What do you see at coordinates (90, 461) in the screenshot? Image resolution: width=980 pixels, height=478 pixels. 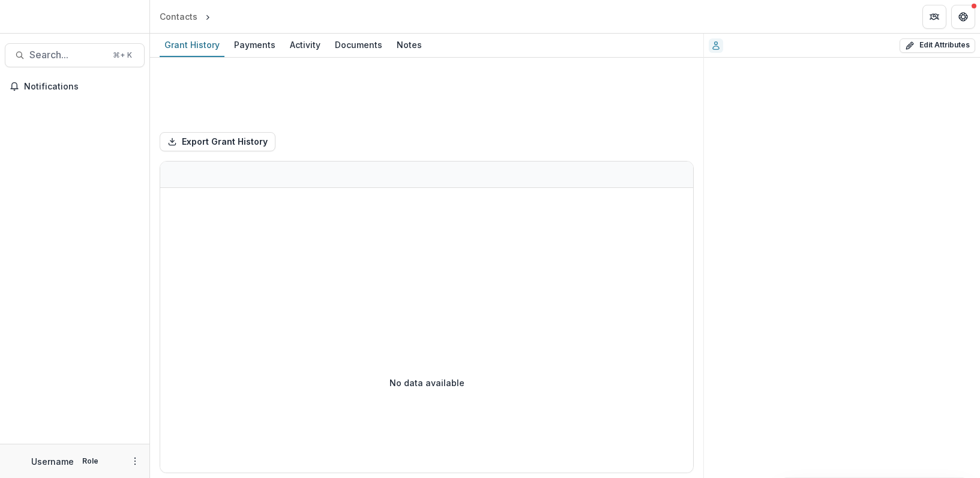 I see `p: Role` at bounding box center [90, 461].